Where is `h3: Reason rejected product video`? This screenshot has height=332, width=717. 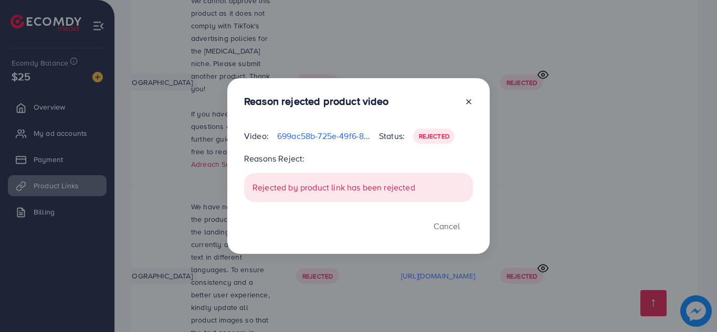 h3: Reason rejected product video is located at coordinates (317, 101).